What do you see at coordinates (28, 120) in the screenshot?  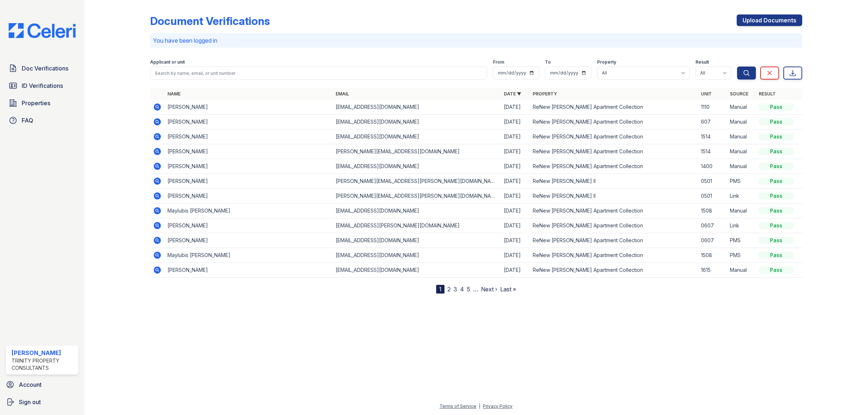 I see `span: FAQ` at bounding box center [28, 120].